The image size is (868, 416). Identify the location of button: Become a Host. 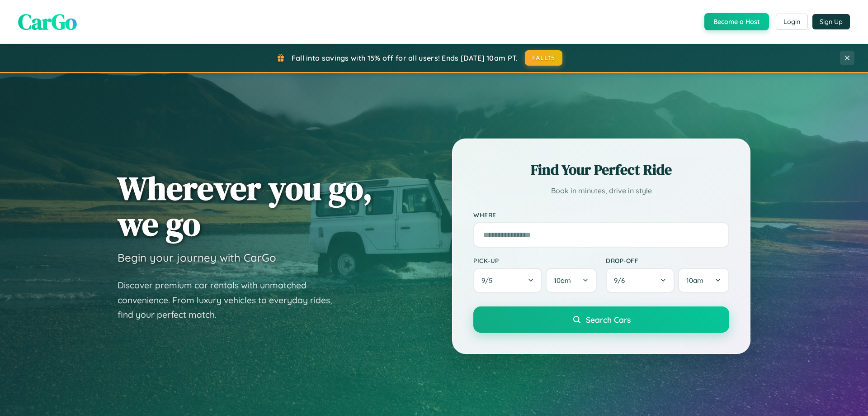
(737, 21).